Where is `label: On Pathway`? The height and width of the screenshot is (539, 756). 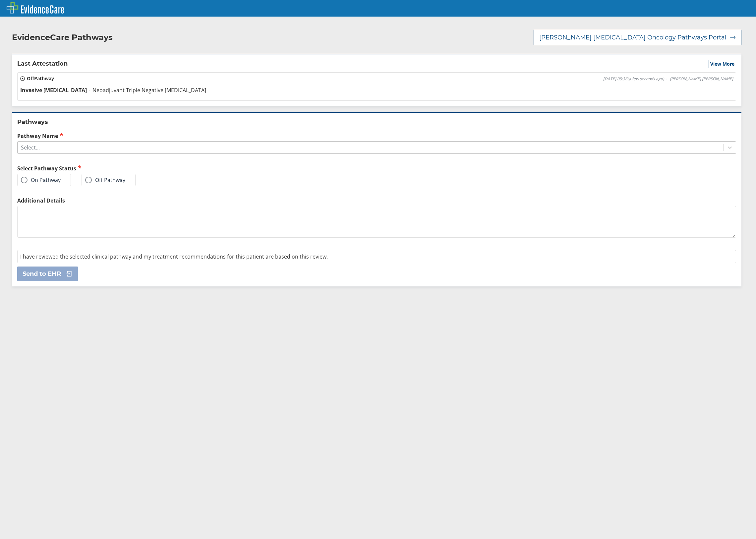
label: On Pathway is located at coordinates (41, 180).